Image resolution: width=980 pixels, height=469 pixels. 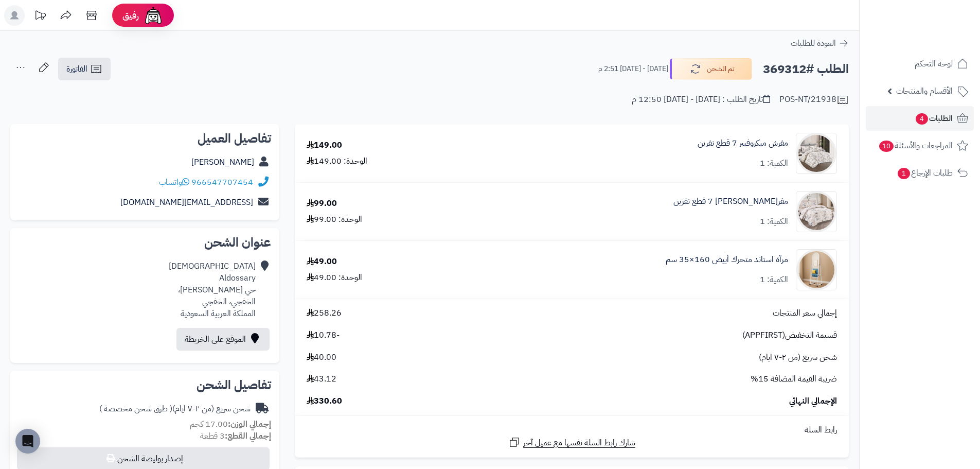 What do you see at coordinates (904, 174) in the screenshot?
I see `span: 1` at bounding box center [904, 174].